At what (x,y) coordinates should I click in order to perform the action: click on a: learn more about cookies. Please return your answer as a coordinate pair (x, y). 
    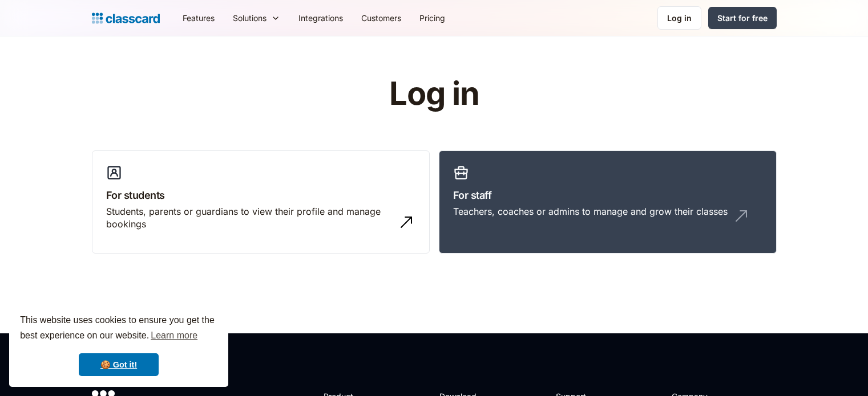
    Looking at the image, I should click on (174, 336).